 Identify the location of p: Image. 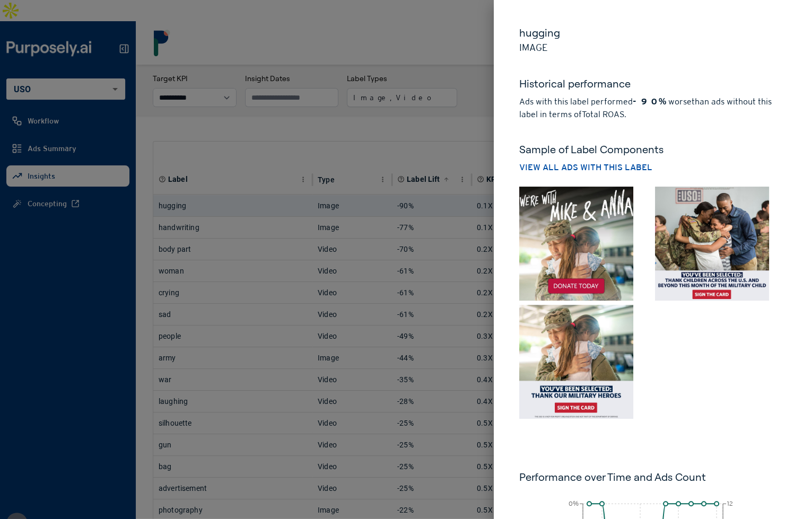
(653, 47).